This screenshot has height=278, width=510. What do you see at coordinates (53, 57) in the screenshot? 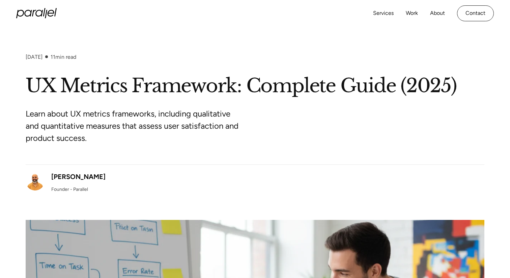
I see `span: 11` at bounding box center [53, 57].